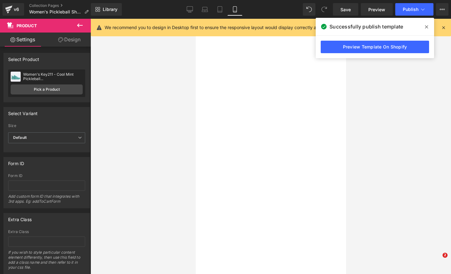 The height and width of the screenshot is (274, 451). I want to click on a: Pick a Product, so click(47, 89).